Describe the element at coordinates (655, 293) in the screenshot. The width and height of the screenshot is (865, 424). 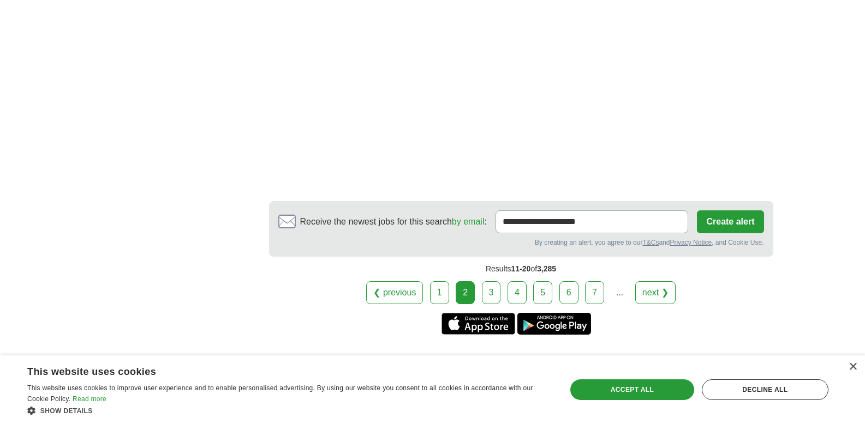
I see `a: next ❯` at that location.